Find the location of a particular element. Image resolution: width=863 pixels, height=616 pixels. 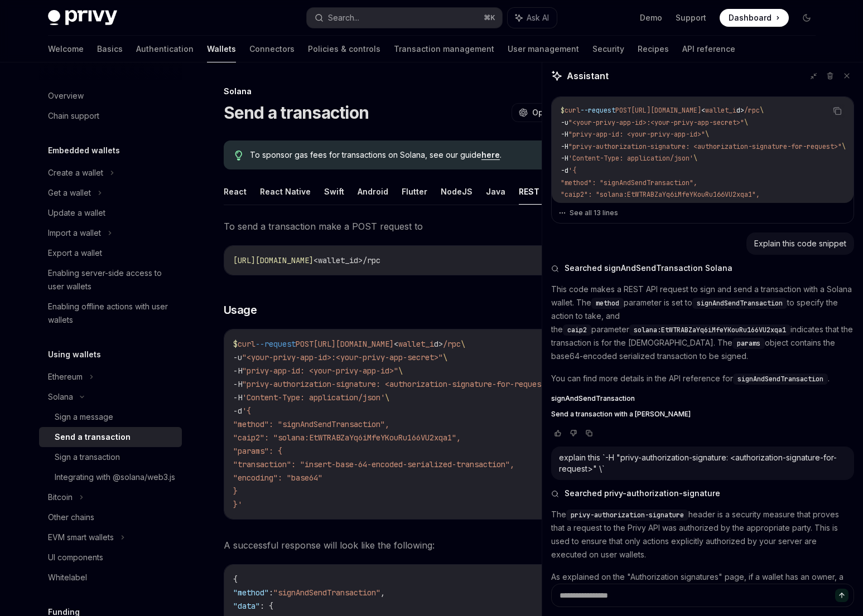

span: -u is located at coordinates (237, 357).